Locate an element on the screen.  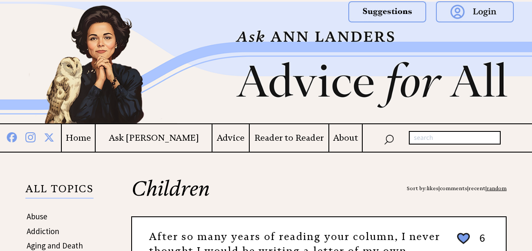
a: random is located at coordinates (496, 188).